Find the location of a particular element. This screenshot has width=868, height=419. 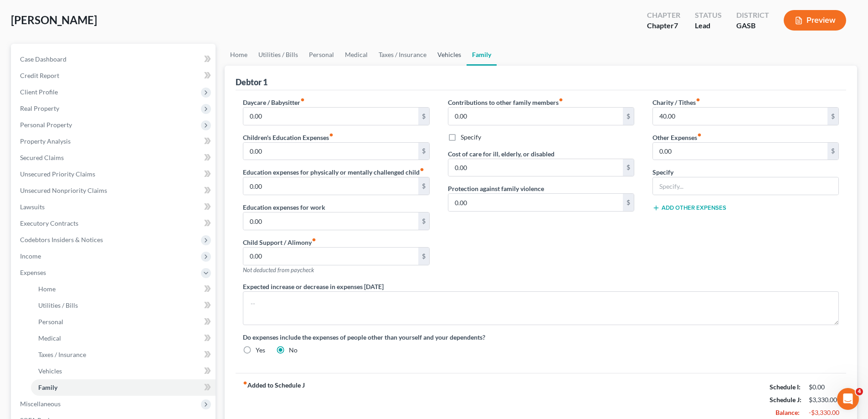

label: Other Expenses is located at coordinates (677, 137).